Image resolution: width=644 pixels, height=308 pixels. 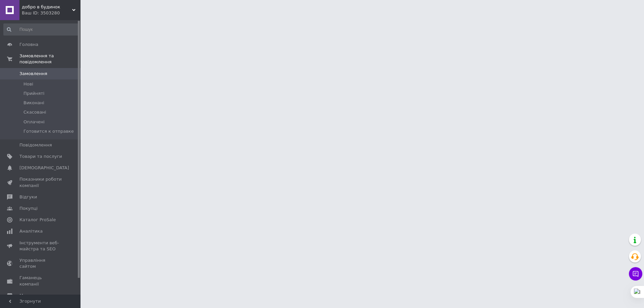 I want to click on span: Відгуки, so click(x=28, y=197).